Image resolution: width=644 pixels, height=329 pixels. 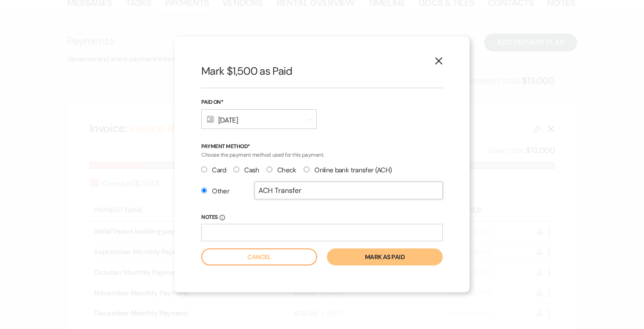 What do you see at coordinates (322, 71) in the screenshot?
I see `h2: Mark $1,500 as Paid` at bounding box center [322, 71].